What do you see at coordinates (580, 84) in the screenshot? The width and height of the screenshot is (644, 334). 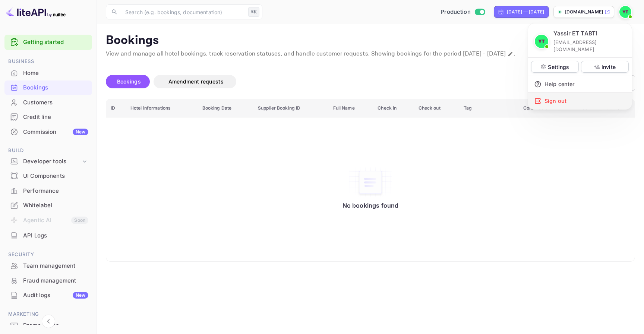 I see `div: Help center` at bounding box center [580, 84].